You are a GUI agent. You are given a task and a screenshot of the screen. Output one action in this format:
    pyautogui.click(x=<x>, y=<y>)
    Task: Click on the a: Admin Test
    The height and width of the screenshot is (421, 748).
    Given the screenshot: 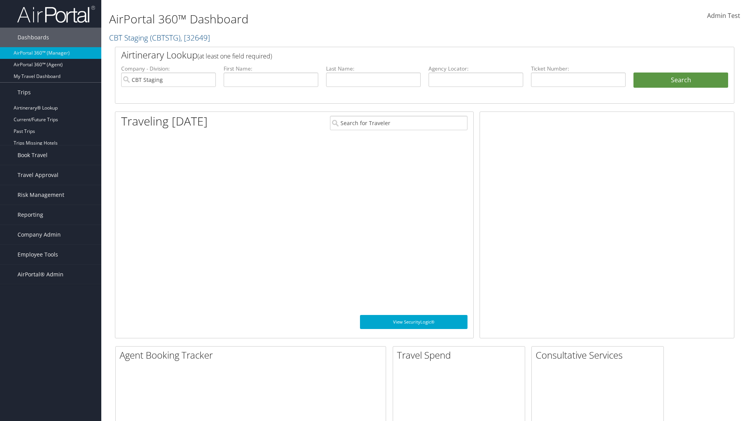 What is the action you would take?
    pyautogui.click(x=724, y=16)
    